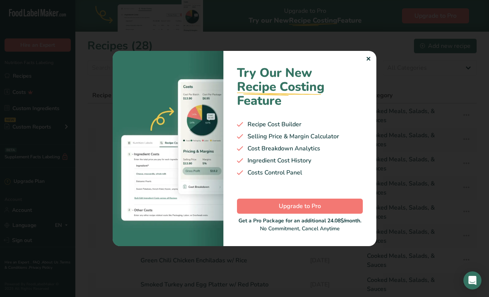  I want to click on div: Open Intercom Messenger, so click(473, 280).